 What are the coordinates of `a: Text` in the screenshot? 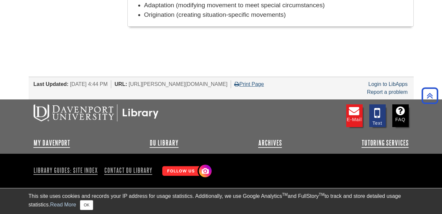 It's located at (377, 115).